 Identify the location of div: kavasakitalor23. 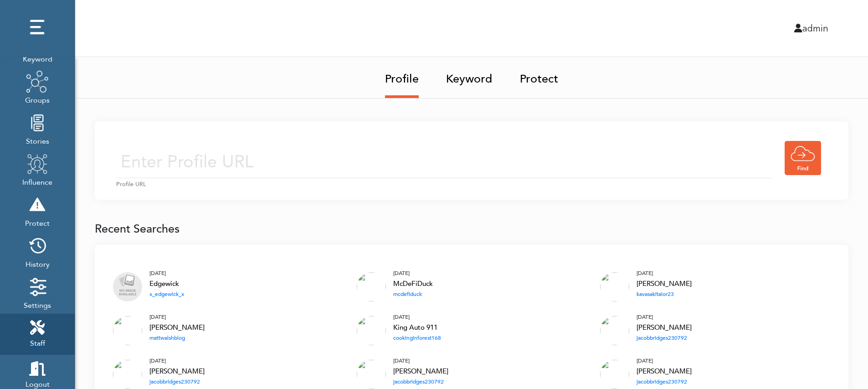
(664, 294).